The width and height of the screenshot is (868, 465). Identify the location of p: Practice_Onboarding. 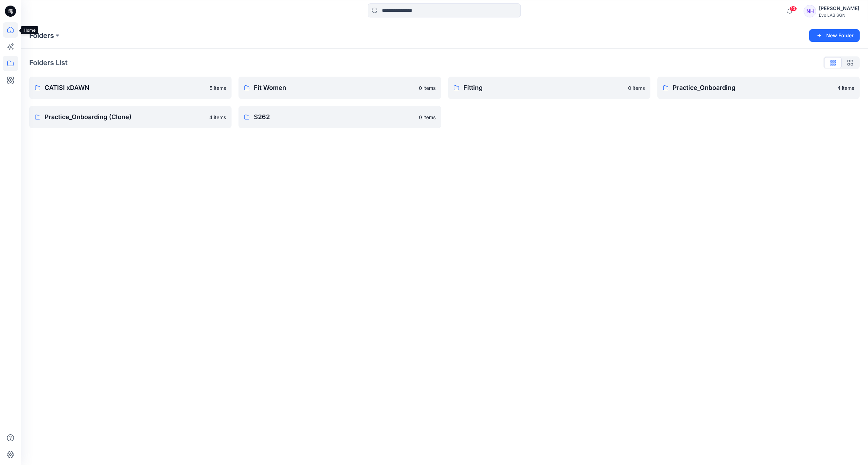
(753, 88).